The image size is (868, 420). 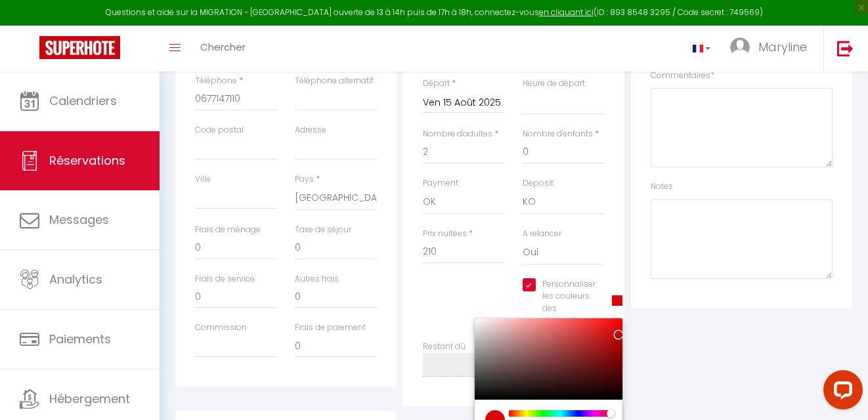 I want to click on label: Pays, so click(x=304, y=179).